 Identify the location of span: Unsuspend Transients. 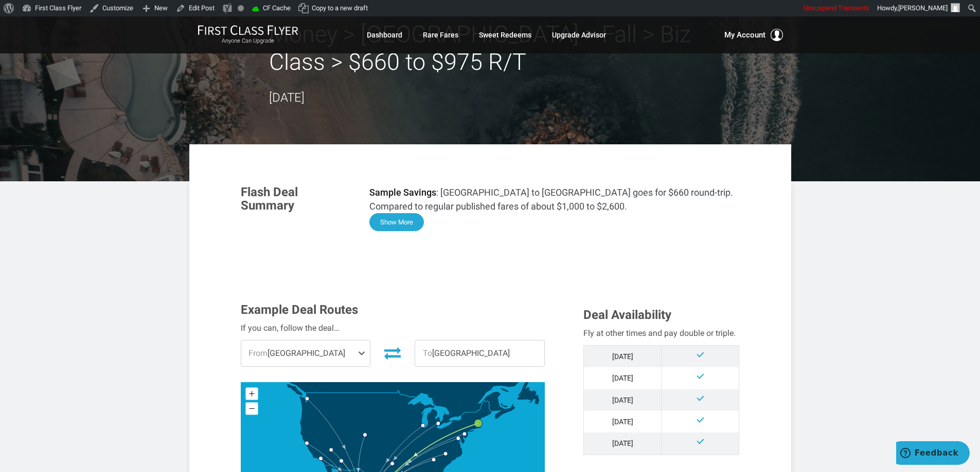
(836, 8).